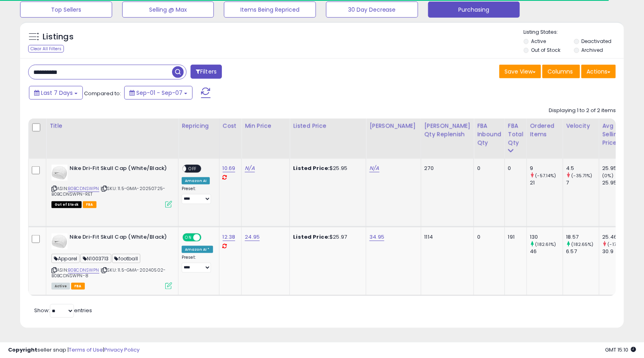  What do you see at coordinates (188, 238) in the screenshot?
I see `span: ON` at bounding box center [188, 238].